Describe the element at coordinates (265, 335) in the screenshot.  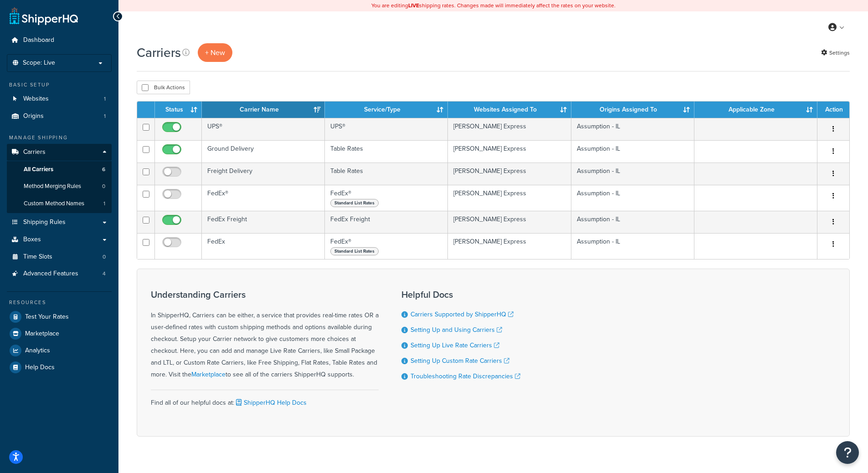
I see `div: In ShipperHQ, Carriers can be either, a service that provides real-time rates OR a user-defined r...` at that location.